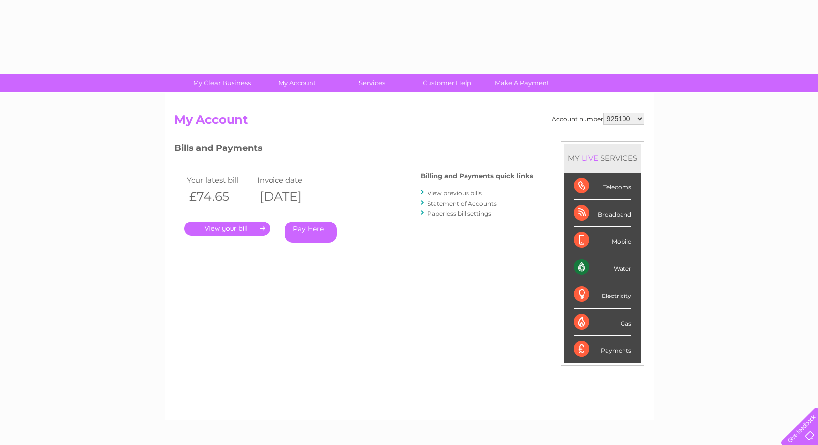  I want to click on div: Account number, so click(598, 119).